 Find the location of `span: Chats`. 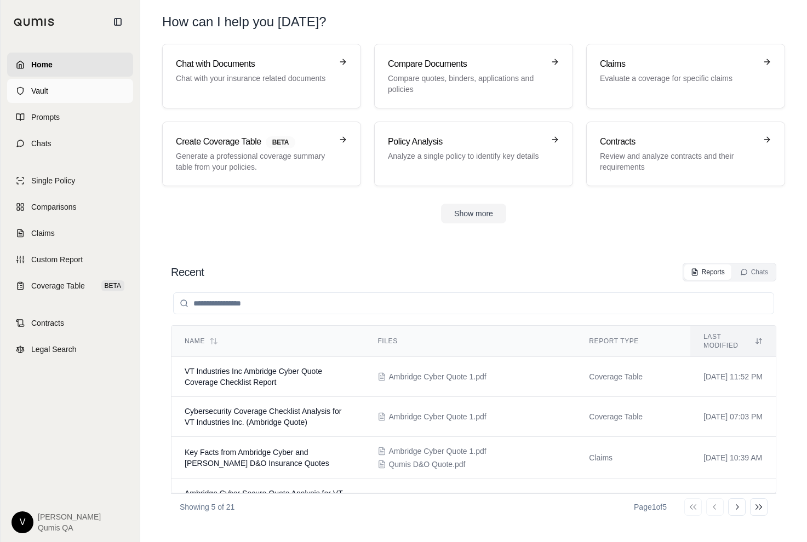

span: Chats is located at coordinates (41, 144).